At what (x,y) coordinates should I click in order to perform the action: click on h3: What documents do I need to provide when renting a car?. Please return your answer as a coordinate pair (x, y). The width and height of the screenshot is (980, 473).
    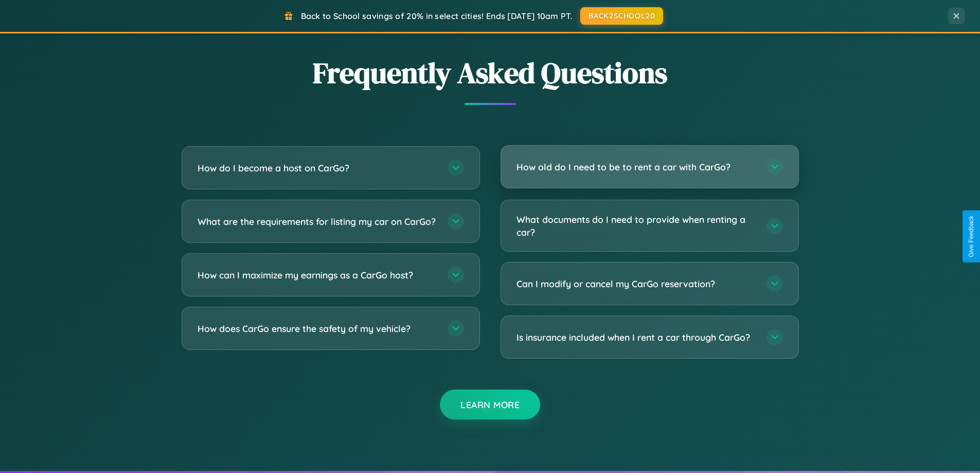
    Looking at the image, I should click on (636, 225).